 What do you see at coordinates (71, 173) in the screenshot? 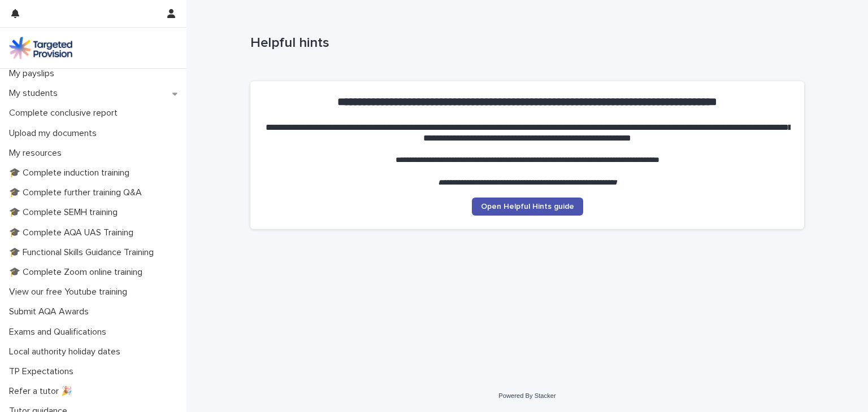
I see `p: 🎓 Complete induction training` at bounding box center [71, 173].